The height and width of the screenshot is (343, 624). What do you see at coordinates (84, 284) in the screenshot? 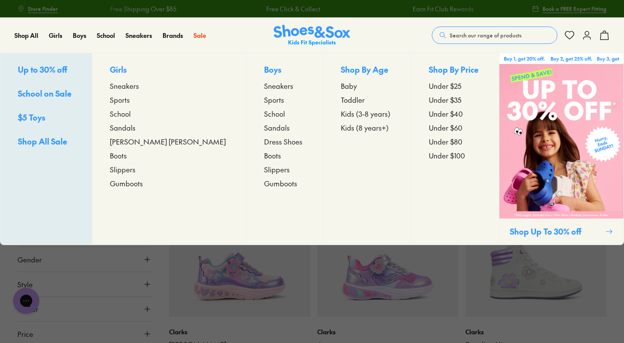
I see `button: Style` at bounding box center [84, 284].